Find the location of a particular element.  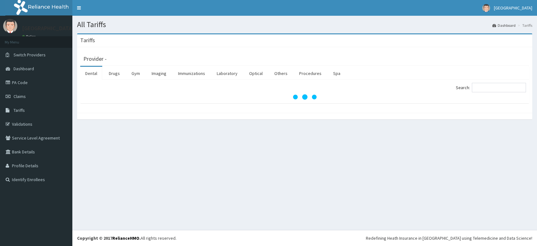

a: Imaging is located at coordinates (159, 73).